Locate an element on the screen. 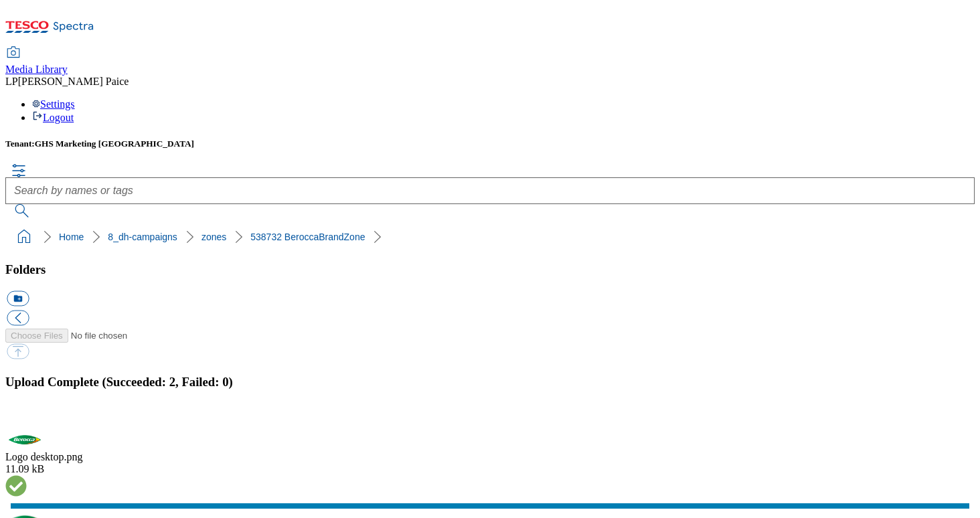  h3: Folders is located at coordinates (490, 270).